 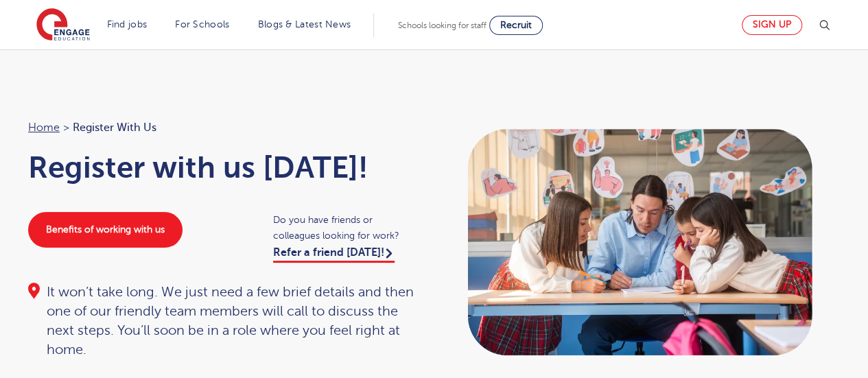 What do you see at coordinates (114, 127) in the screenshot?
I see `span: Register with us` at bounding box center [114, 127].